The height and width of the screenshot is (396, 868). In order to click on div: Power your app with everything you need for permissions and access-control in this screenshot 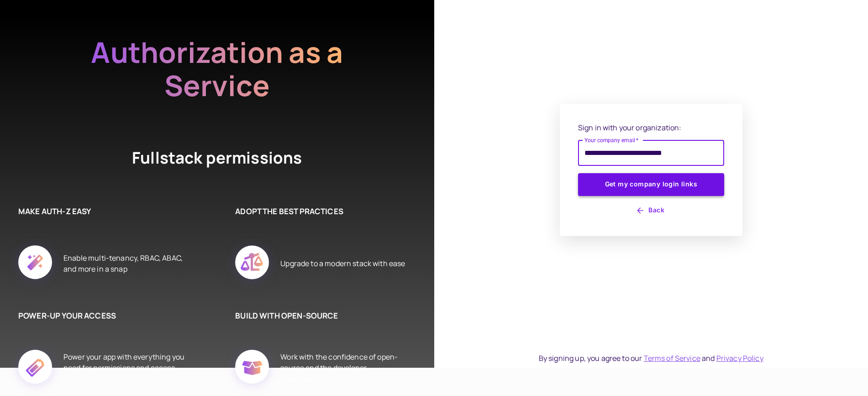, I will do `click(126, 368)`.